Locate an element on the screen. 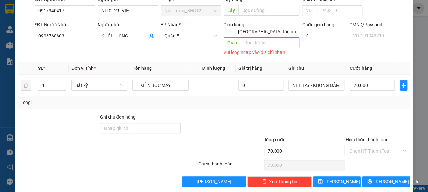 This screenshot has height=192, width=428. span: save is located at coordinates (321, 182).